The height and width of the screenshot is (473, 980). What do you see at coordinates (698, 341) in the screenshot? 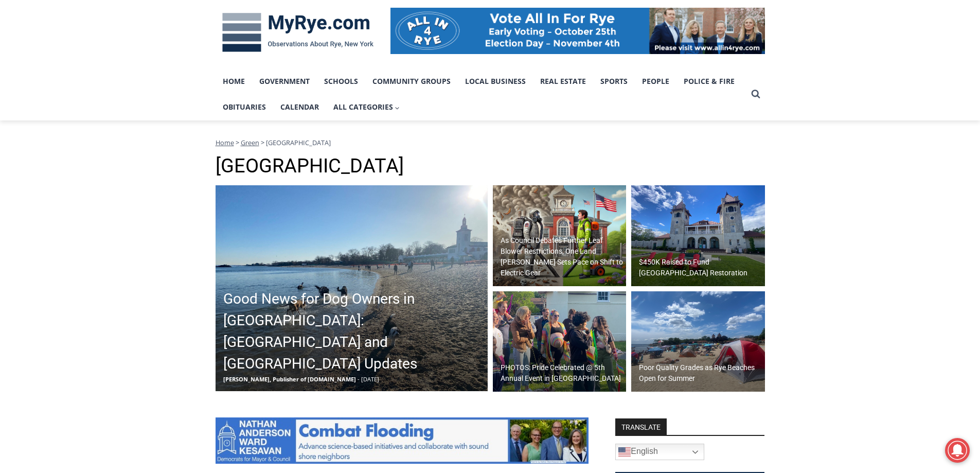
I see `a: Poor Quality Grades as Rye Beaches Open for Summer` at bounding box center [698, 341].